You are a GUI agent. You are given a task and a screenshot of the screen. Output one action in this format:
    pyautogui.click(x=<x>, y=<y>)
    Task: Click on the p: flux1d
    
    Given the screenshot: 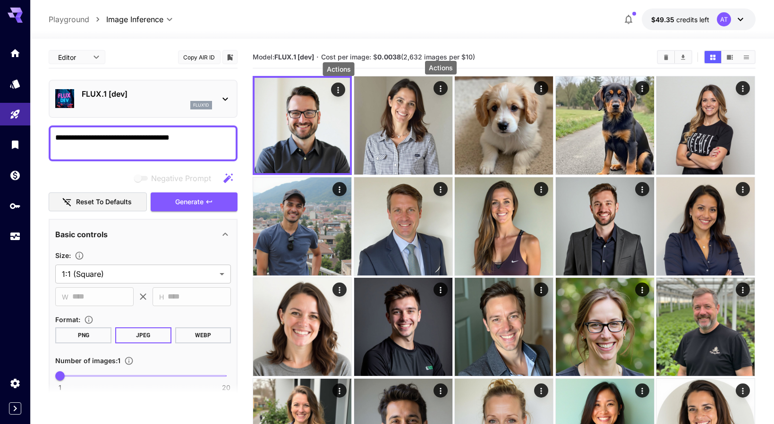 What is the action you would take?
    pyautogui.click(x=201, y=105)
    